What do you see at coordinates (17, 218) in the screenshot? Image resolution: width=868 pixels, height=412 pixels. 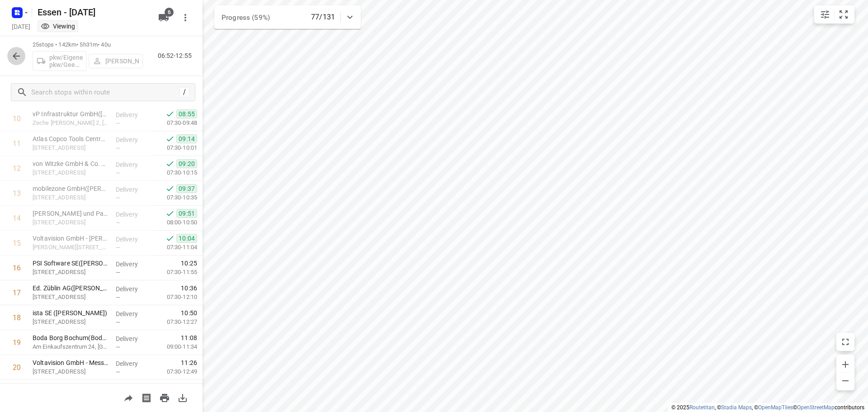 I see `div: 14` at bounding box center [17, 218].